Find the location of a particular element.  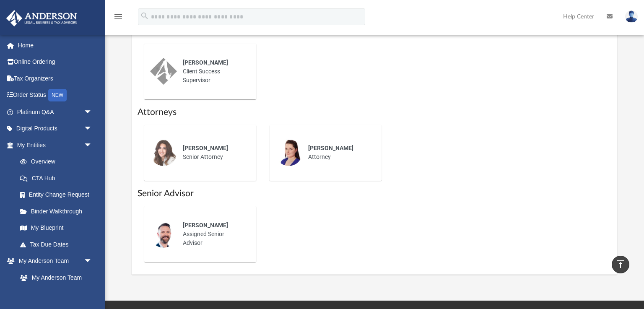

i: vertical_align_top is located at coordinates (620, 264).